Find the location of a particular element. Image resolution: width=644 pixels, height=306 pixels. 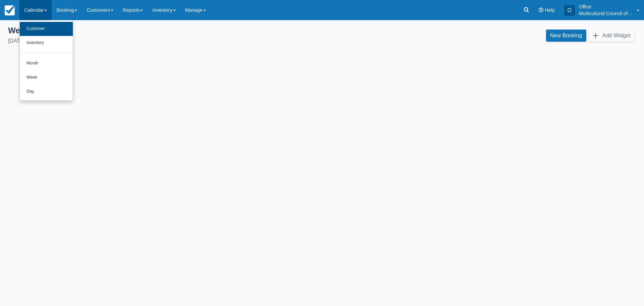

i: Help is located at coordinates (541, 10).